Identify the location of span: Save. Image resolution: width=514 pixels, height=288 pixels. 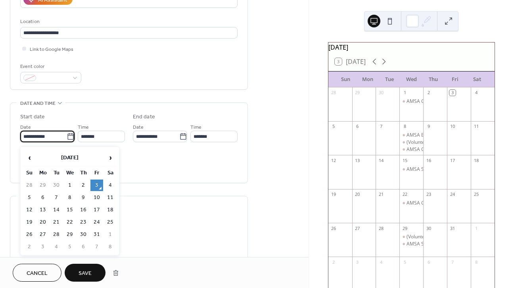
(85, 273).